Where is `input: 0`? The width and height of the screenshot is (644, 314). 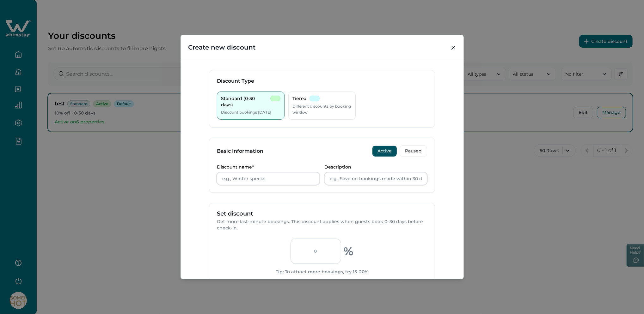
input: 0 is located at coordinates (316, 251).